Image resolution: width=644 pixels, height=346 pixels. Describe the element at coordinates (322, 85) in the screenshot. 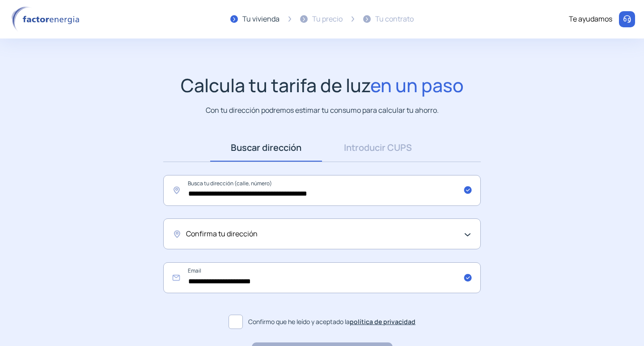

I see `h1: Calcula tu tarifa de luz` at that location.